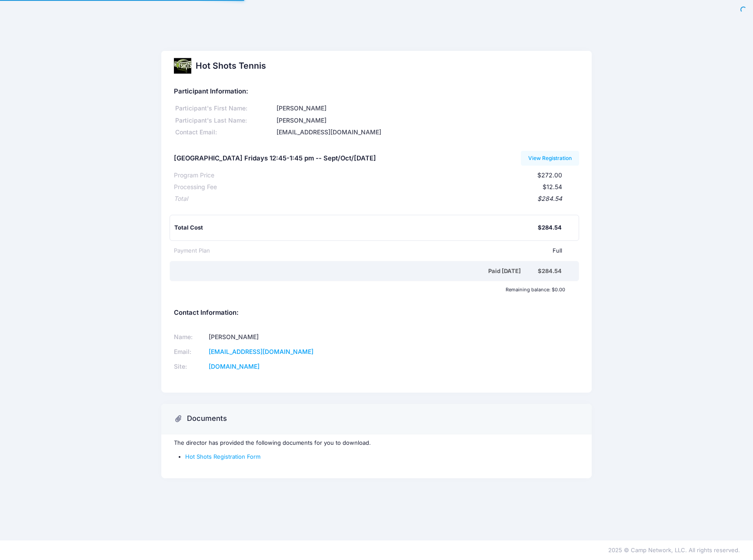  I want to click on h3: Documents, so click(207, 419).